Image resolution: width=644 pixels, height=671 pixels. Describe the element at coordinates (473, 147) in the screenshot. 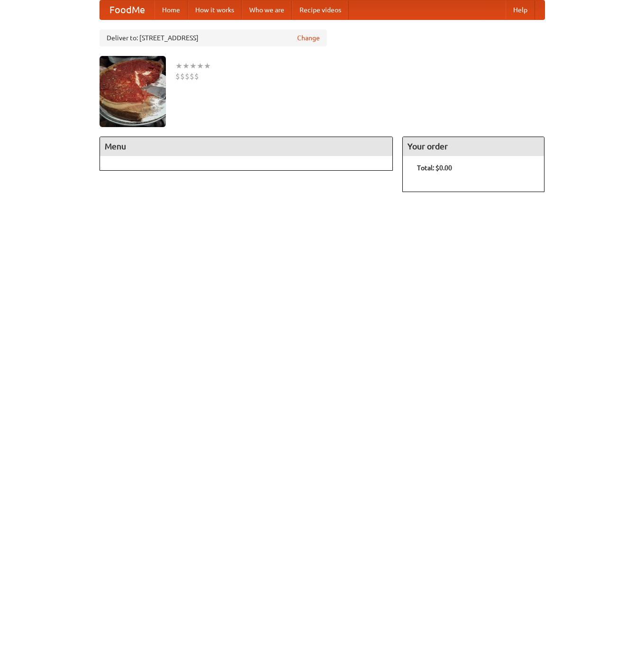

I see `h4: Your order` at that location.